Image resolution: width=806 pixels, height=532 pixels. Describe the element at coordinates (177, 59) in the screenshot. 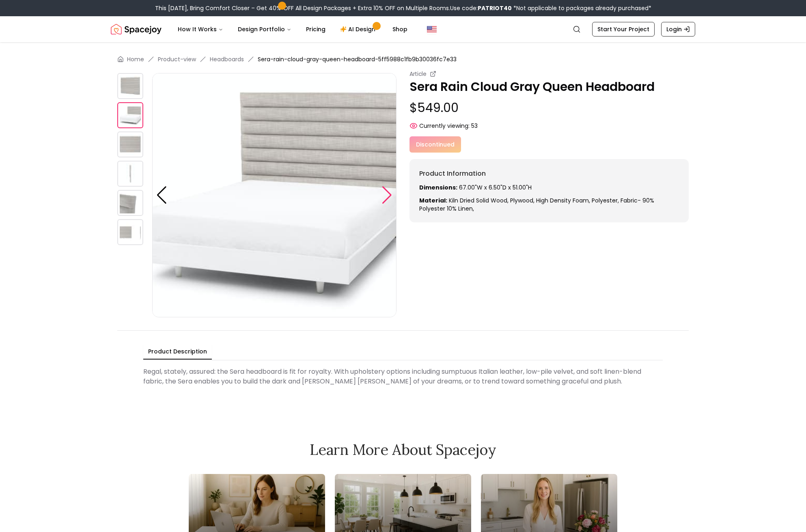

I see `a: Product-view` at that location.